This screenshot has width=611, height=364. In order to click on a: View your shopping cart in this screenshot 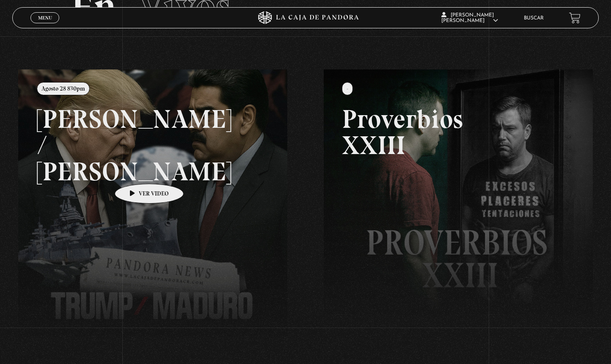, I will do `click(575, 18)`.